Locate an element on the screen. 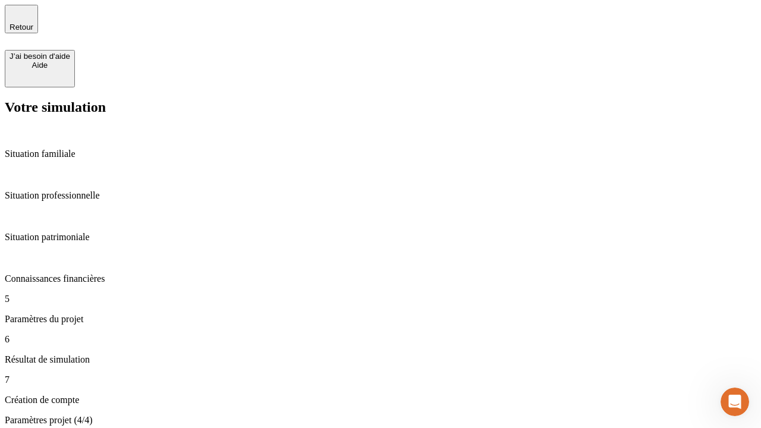 This screenshot has width=761, height=428. p: Connaissances financières is located at coordinates (381, 279).